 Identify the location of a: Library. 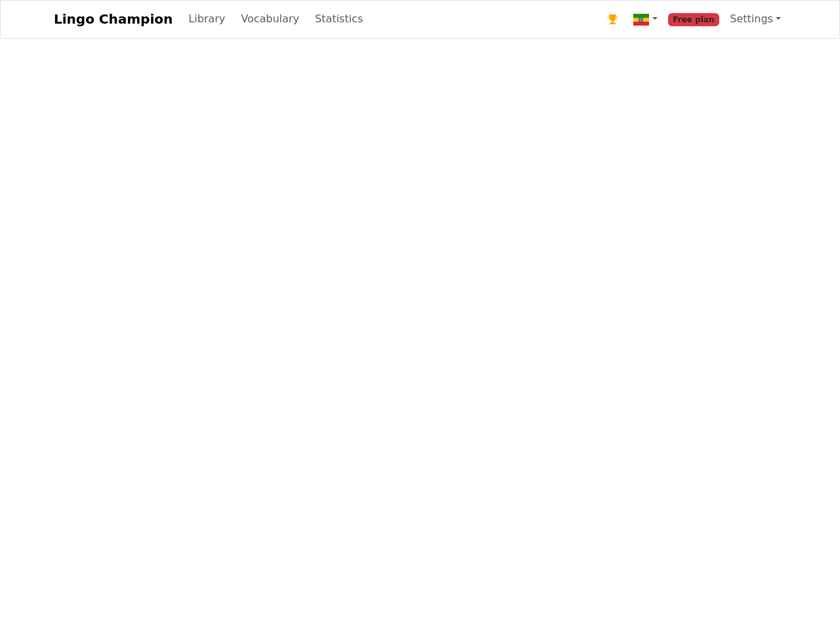
(207, 19).